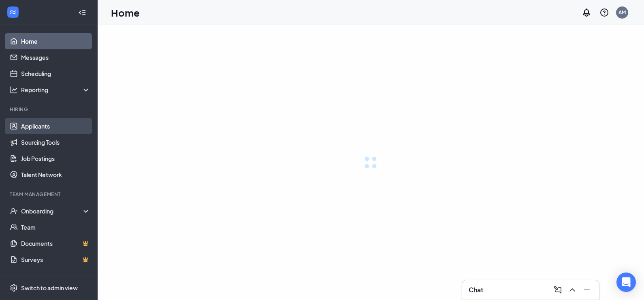 The width and height of the screenshot is (644, 300). Describe the element at coordinates (586, 290) in the screenshot. I see `button: Minimize` at that location.